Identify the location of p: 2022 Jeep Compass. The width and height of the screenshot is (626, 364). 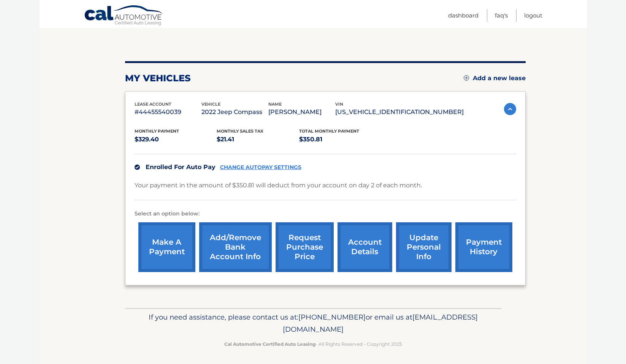
(235, 112).